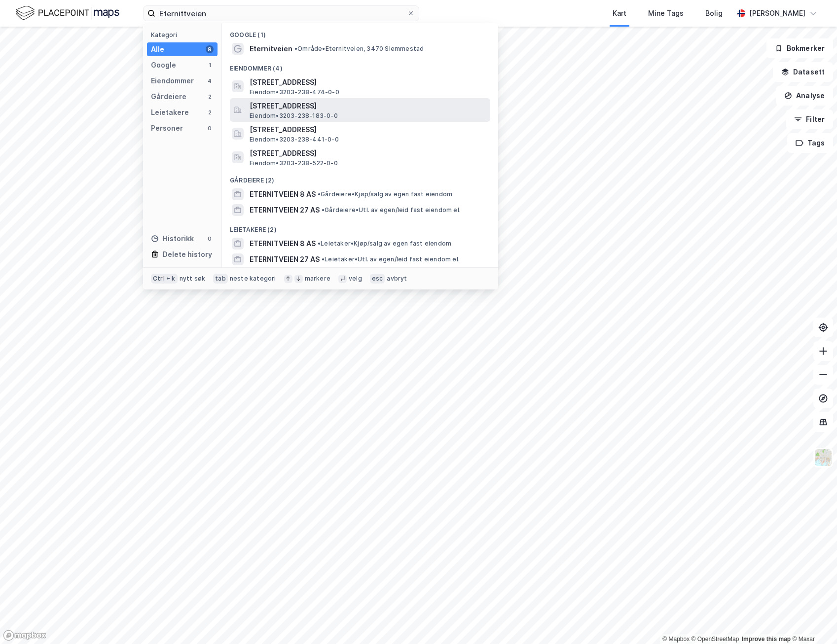  I want to click on div: Google, so click(164, 65).